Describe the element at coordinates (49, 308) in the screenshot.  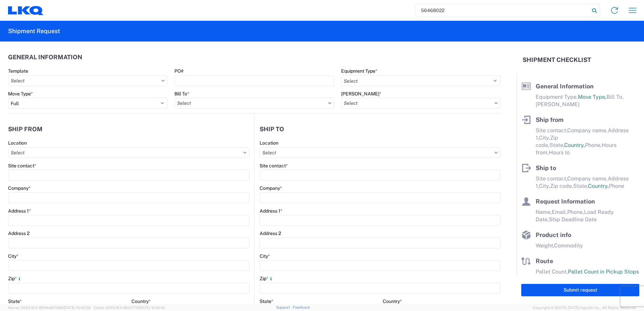
I see `span: Server: 2025.16.0-9544af67660` at that location.